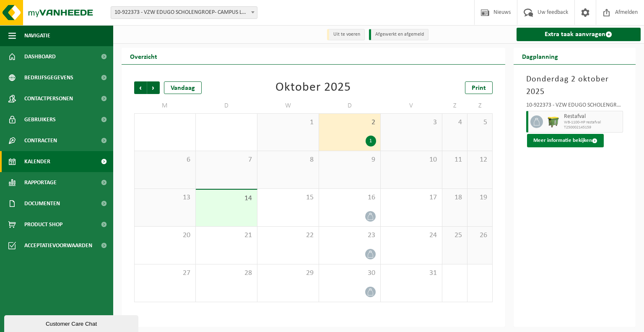  I want to click on span: 24, so click(411, 236).